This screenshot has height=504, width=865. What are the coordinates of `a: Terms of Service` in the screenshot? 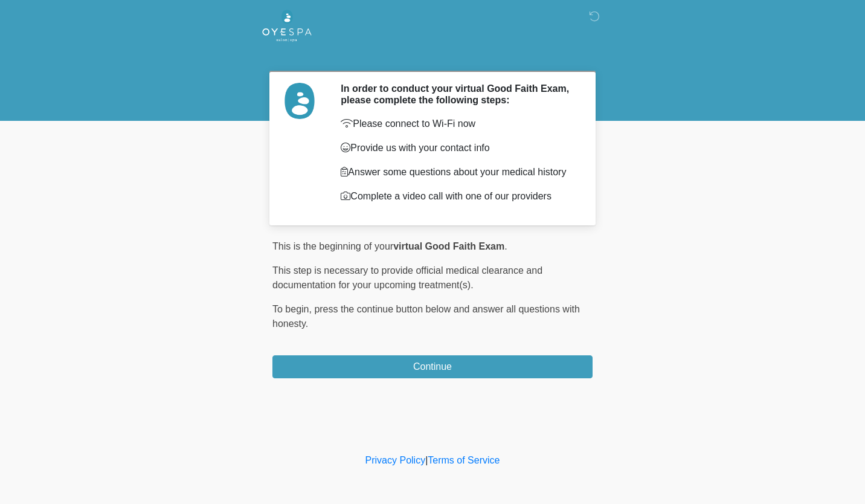 It's located at (463, 460).